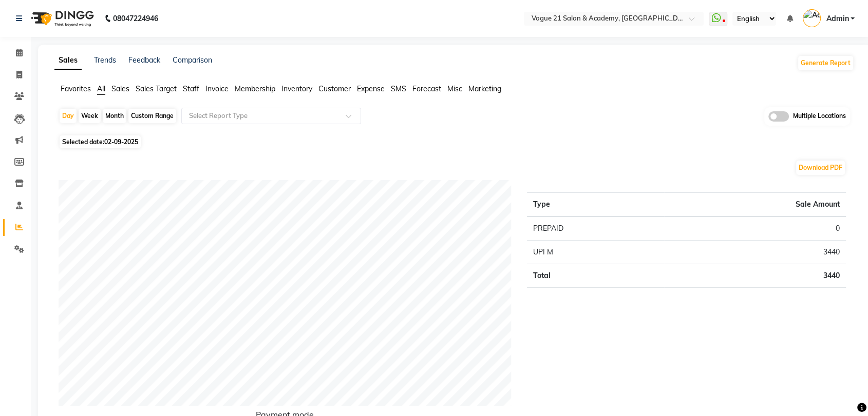  I want to click on span: Multiple Locations, so click(819, 116).